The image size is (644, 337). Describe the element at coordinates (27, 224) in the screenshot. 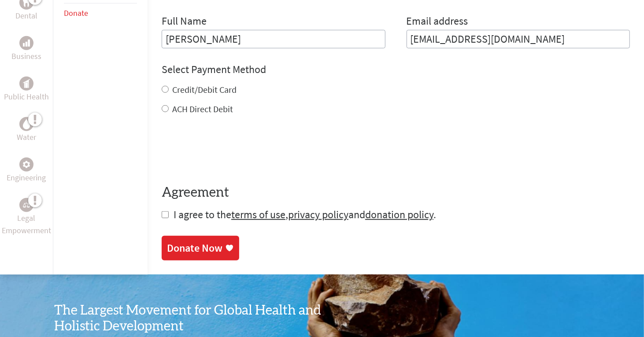

I see `p: Legal Empowerment` at that location.